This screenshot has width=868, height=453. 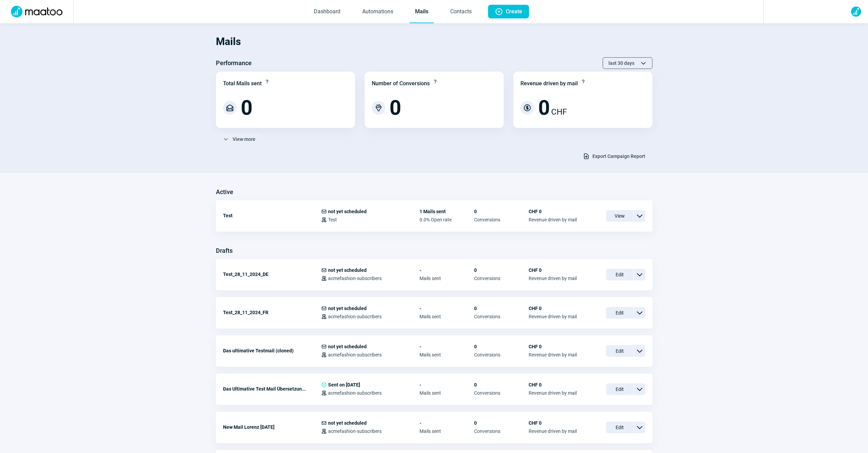 I want to click on a: Contacts, so click(x=461, y=12).